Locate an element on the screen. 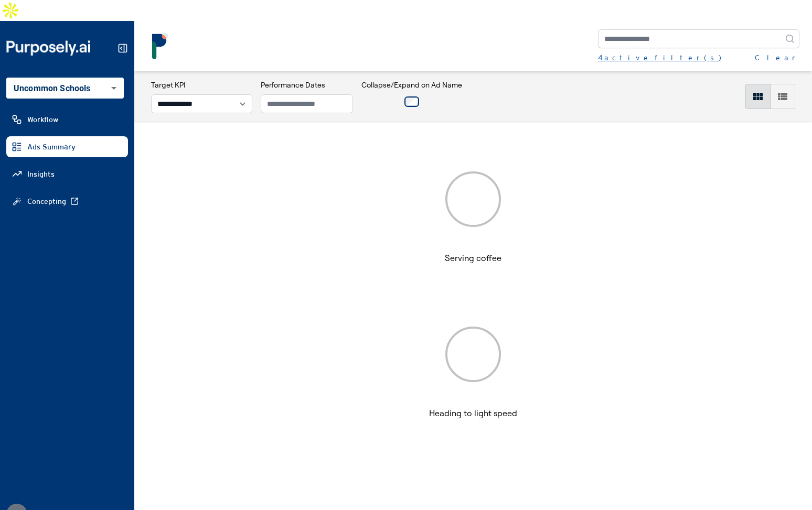 The image size is (812, 510). h3: Collapse/Expand on Ad Name is located at coordinates (412, 85).